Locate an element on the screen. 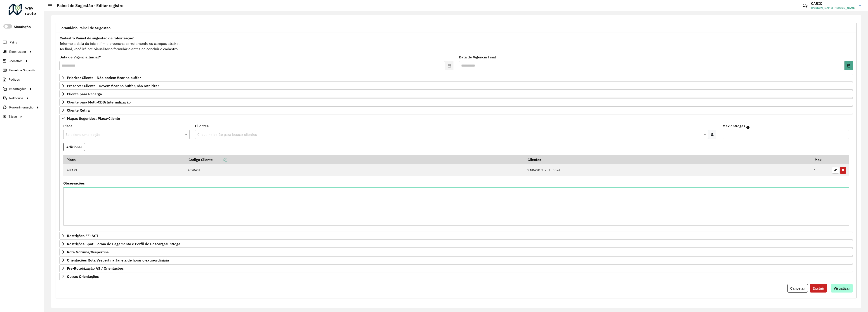  div: Informe a data de inicio, fim e preencha corretamente os campos abaixo. Ao final, você irá pré-vi... is located at coordinates (456, 43).